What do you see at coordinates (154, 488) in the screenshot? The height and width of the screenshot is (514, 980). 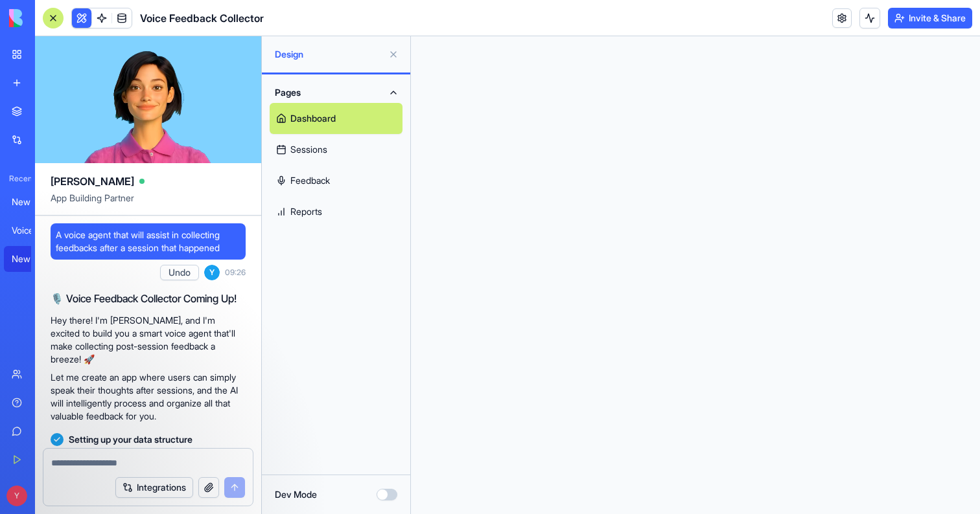 I see `button: Integrations` at bounding box center [154, 488].